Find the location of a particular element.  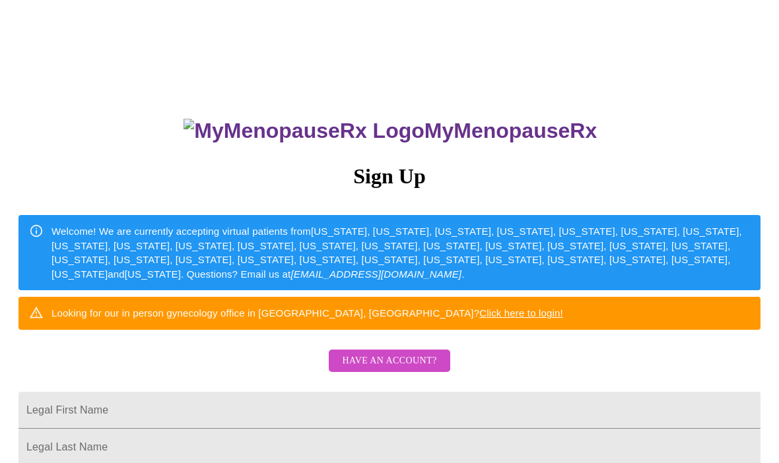

img: MyMenopauseRx Logo is located at coordinates (304, 131).